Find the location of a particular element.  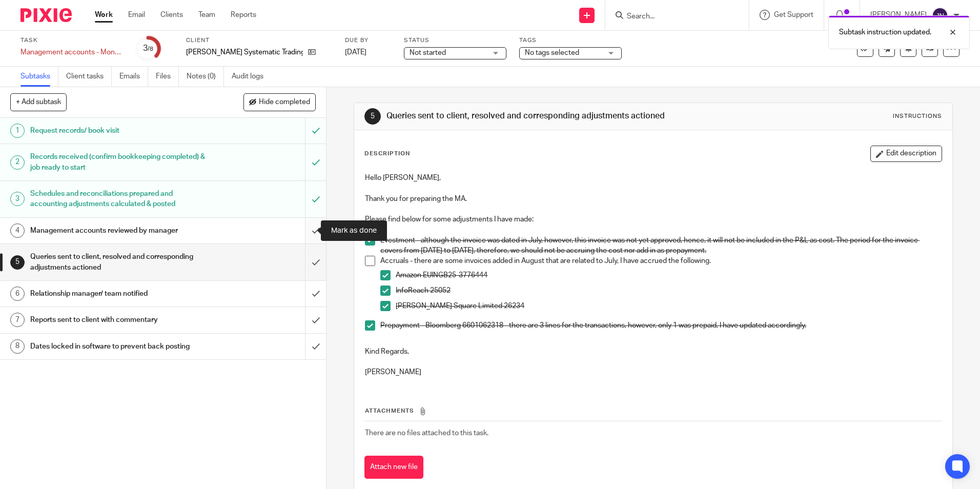

p: Accruals - there are some invoices added in August that are related to July, I have accrued the f... is located at coordinates (661, 261).